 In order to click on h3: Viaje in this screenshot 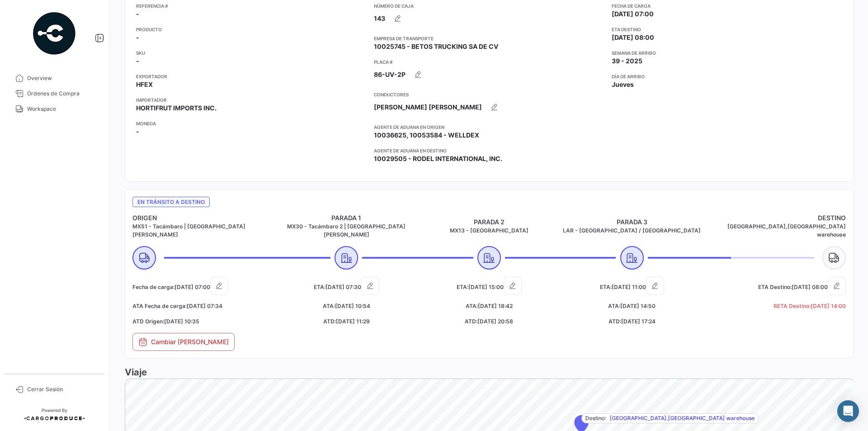, I will do `click(489, 372)`.